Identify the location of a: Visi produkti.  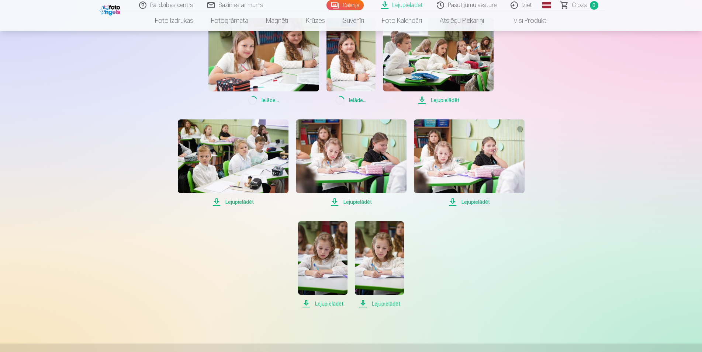
(524, 21).